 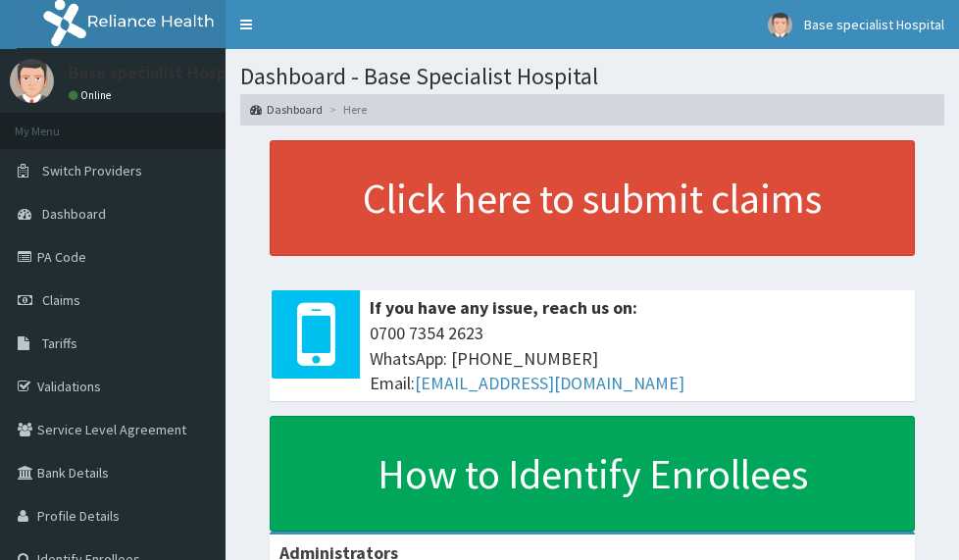 I want to click on a: How to Identify Enrollees, so click(x=592, y=473).